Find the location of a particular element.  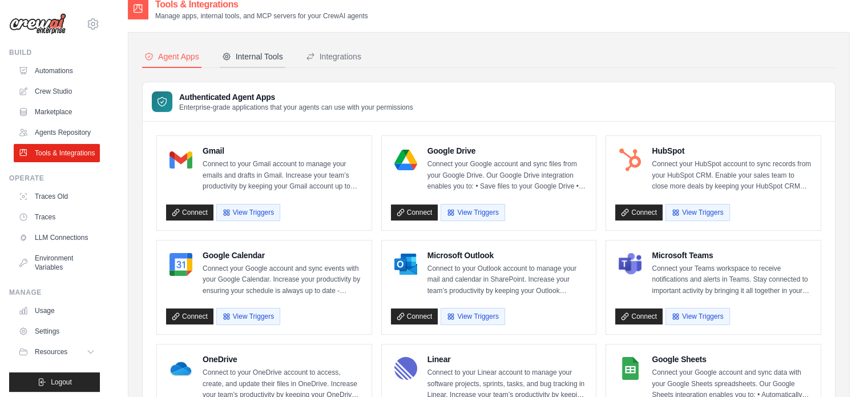

img: Google Calendar Logo is located at coordinates (181, 264).